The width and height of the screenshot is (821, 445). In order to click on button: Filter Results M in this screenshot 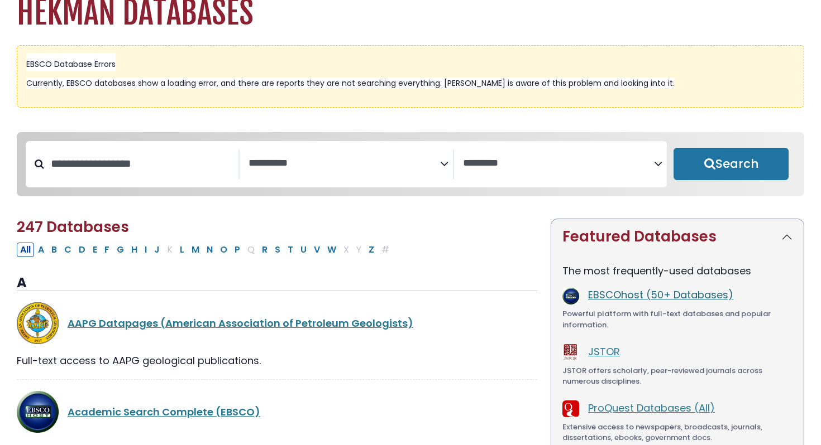, I will do `click(195, 250)`.